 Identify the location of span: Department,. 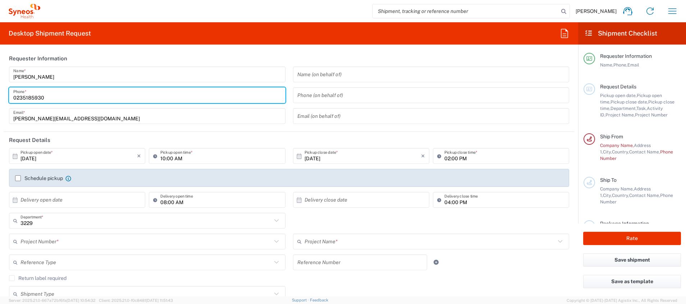
(624, 108).